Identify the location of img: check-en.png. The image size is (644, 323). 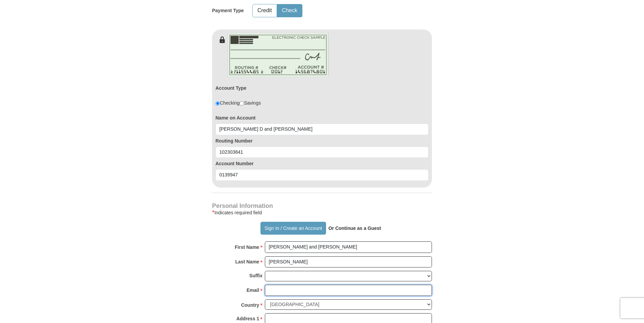
(278, 55).